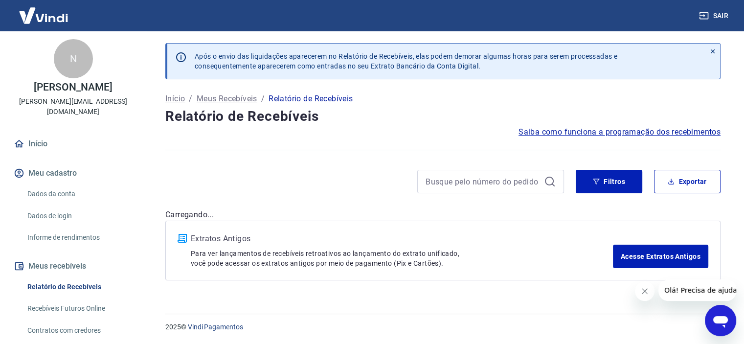  I want to click on button: Meus recebíveis, so click(73, 266).